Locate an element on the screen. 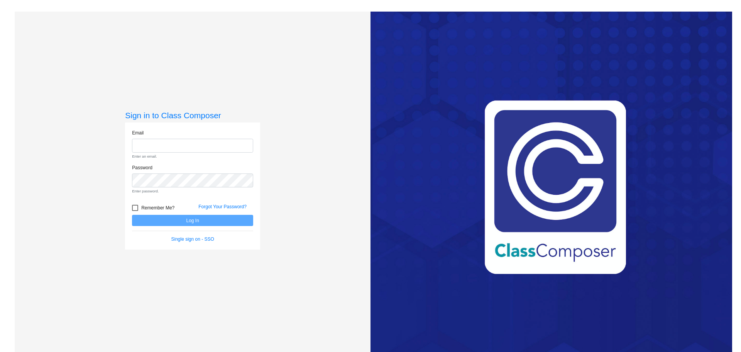  a: Forgot Your Password? is located at coordinates (222, 207).